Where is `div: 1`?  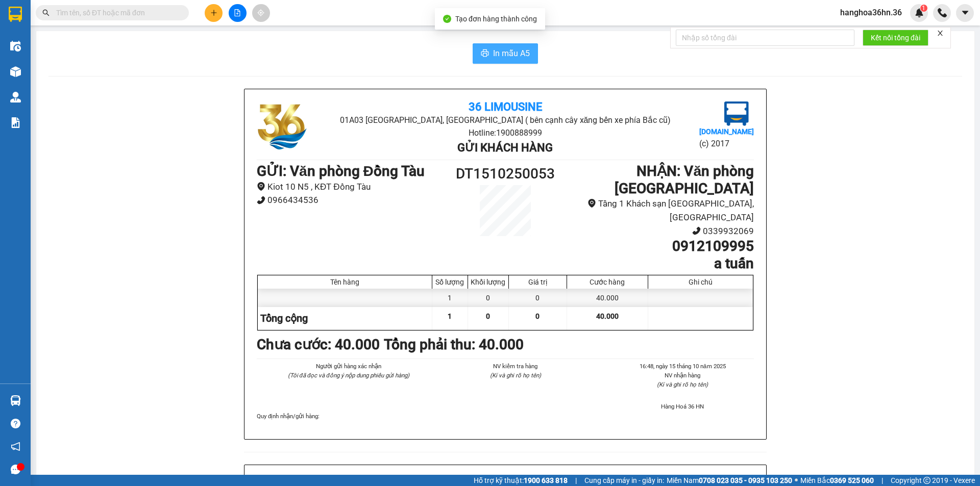 div: 1 is located at coordinates (451, 298).